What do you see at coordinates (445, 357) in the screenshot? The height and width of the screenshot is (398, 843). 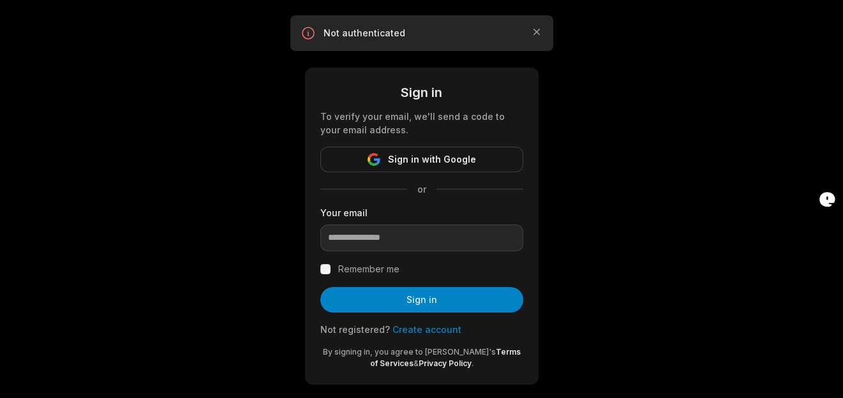 I see `a: Terms of Services` at bounding box center [445, 357].